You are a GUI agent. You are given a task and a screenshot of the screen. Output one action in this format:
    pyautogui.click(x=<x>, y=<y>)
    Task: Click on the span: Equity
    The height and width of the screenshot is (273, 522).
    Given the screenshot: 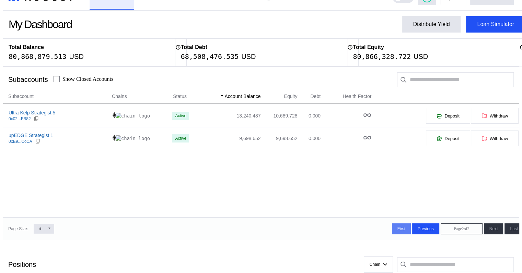 What is the action you would take?
    pyautogui.click(x=290, y=96)
    